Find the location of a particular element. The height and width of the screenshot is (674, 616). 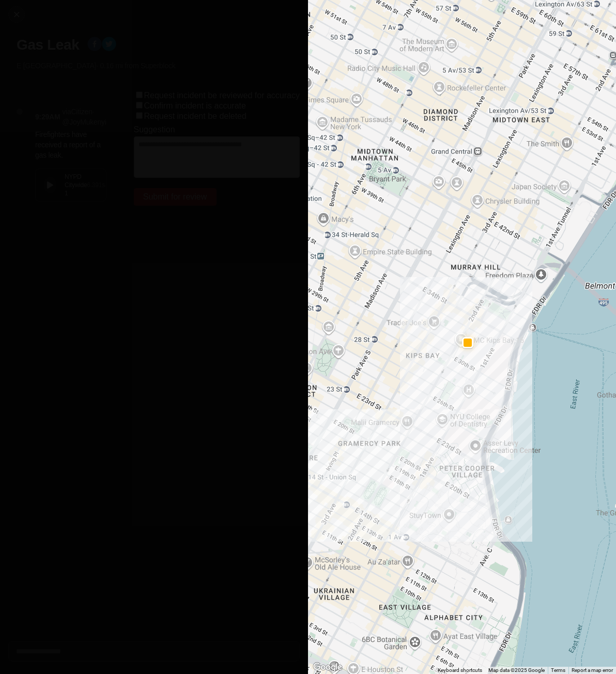

a: Report a map error is located at coordinates (592, 670).